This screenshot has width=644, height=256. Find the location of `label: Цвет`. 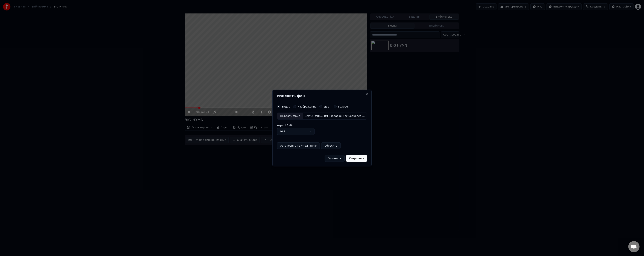

label: Цвет is located at coordinates (328, 107).